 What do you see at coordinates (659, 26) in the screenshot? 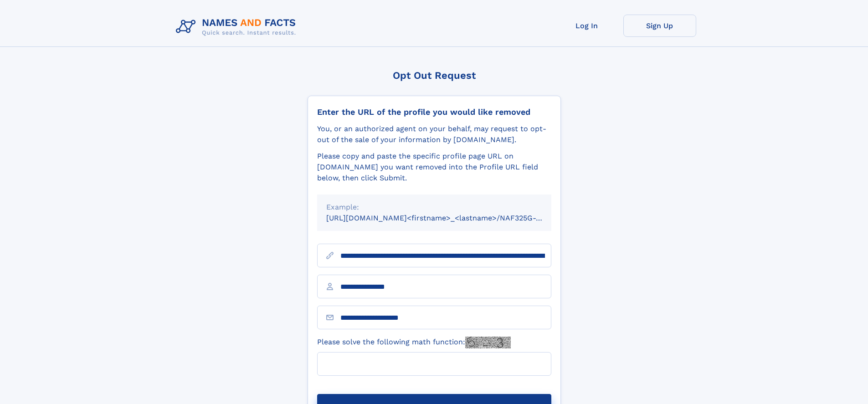
I see `a: Sign Up` at bounding box center [659, 26].